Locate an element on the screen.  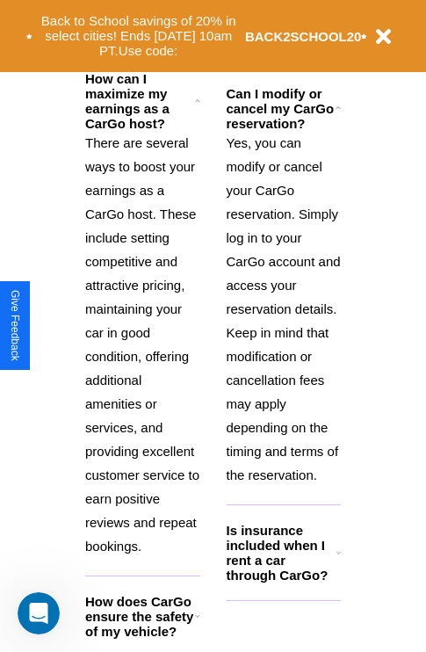
b: BACK2SCHOOL20 is located at coordinates (303, 36).